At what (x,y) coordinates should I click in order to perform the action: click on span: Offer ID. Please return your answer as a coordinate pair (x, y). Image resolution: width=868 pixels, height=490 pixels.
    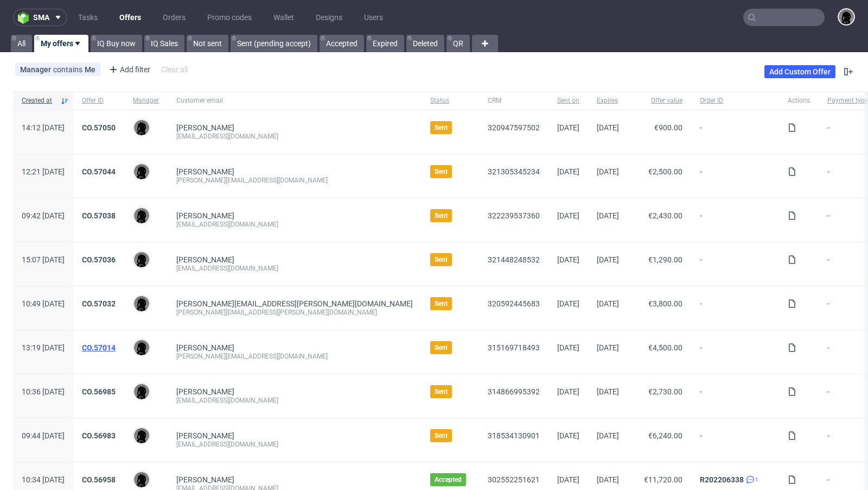
    Looking at the image, I should click on (99, 100).